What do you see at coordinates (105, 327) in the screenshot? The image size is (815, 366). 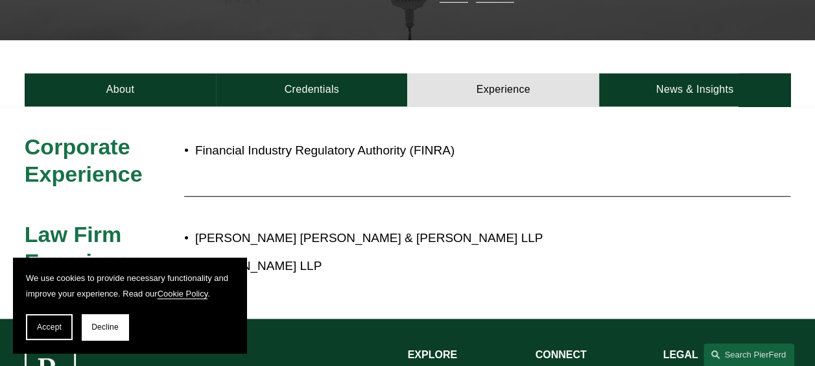 I see `button: Decline` at bounding box center [105, 327].